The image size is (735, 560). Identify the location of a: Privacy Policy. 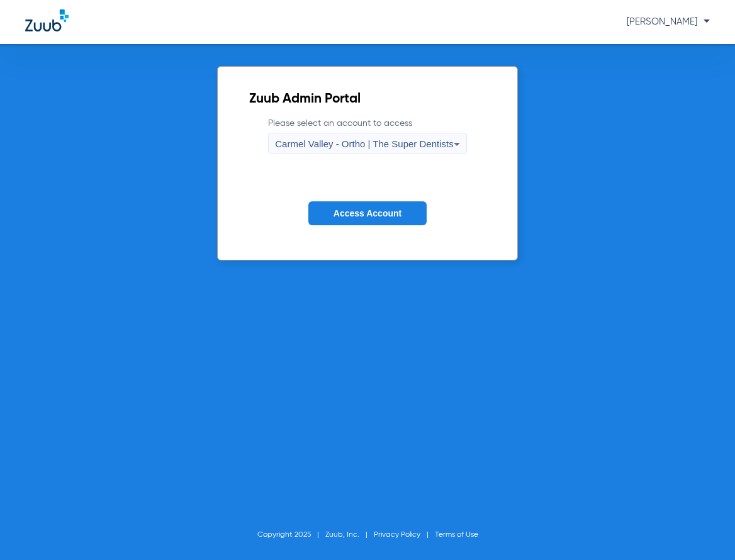
(397, 535).